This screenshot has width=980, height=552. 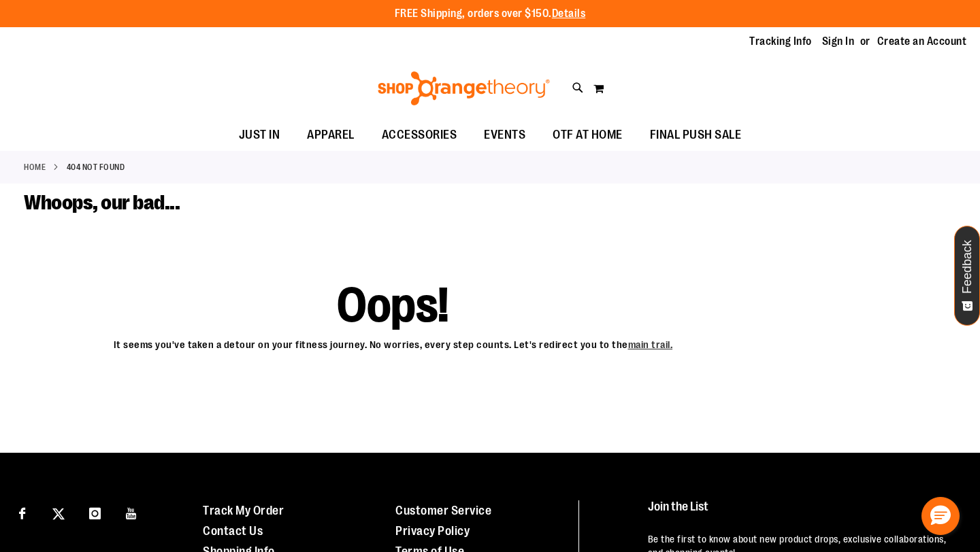 What do you see at coordinates (940, 516) in the screenshot?
I see `button: Hello, have a question? Let’s chat.` at bounding box center [940, 516].